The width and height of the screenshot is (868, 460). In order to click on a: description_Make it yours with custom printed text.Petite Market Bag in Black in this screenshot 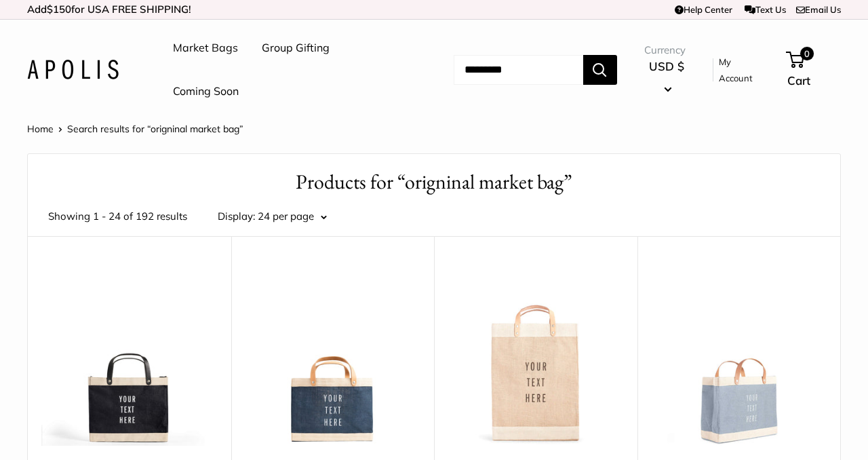, I will do `click(130, 358)`.